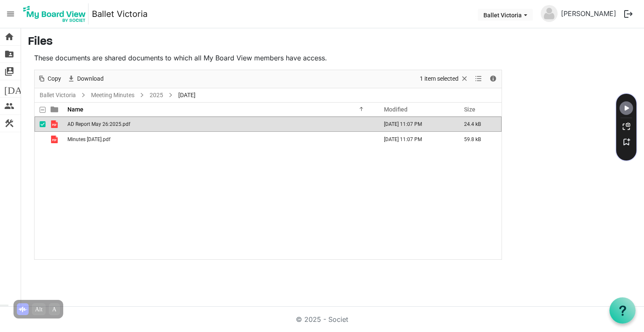 The height and width of the screenshot is (332, 644). Describe the element at coordinates (470, 109) in the screenshot. I see `span: Size` at that location.